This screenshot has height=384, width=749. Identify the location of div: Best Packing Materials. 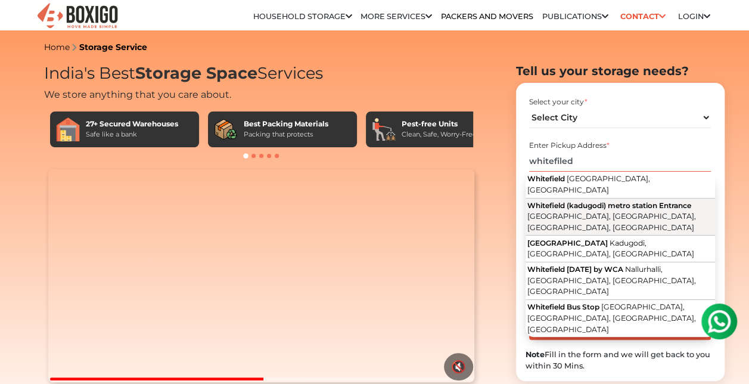
(286, 124).